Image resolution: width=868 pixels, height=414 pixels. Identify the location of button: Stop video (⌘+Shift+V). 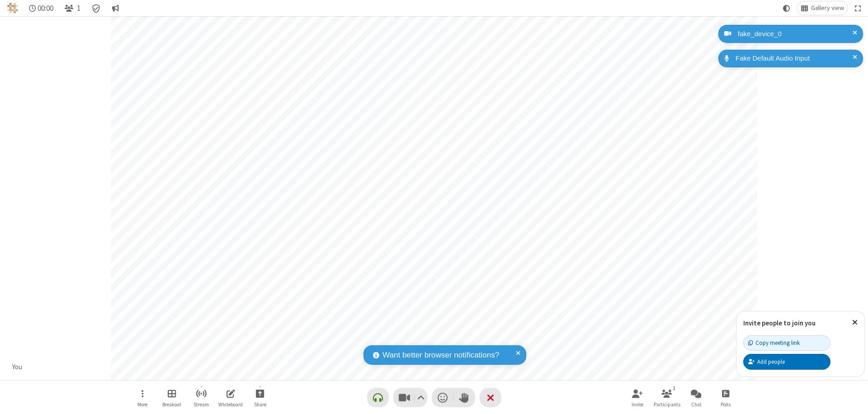
(410, 397).